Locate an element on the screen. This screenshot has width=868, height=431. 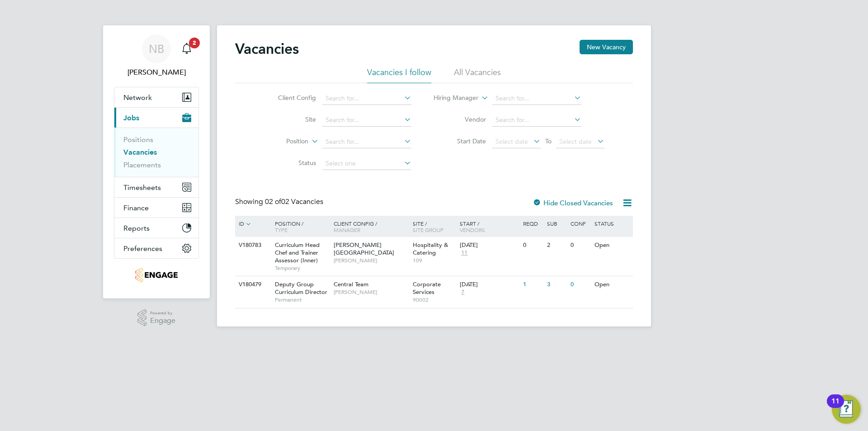
li: Vacancies I follow is located at coordinates (399, 75).